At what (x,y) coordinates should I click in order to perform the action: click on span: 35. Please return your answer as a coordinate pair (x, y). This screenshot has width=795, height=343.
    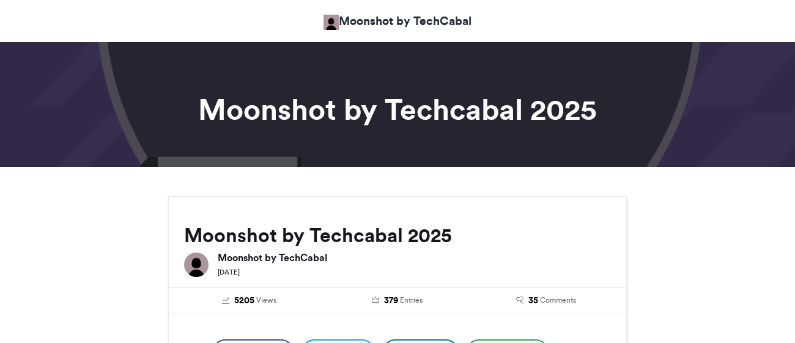
    Looking at the image, I should click on (533, 301).